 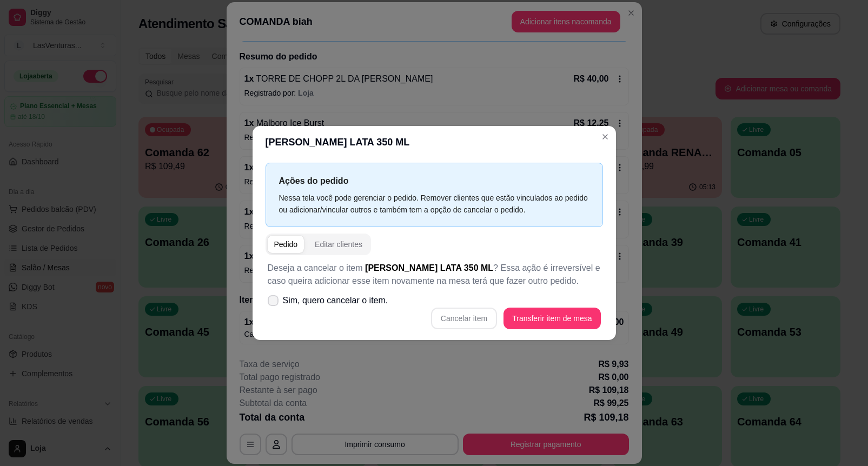 What do you see at coordinates (339, 244) in the screenshot?
I see `div: Editar clientes` at bounding box center [339, 244].